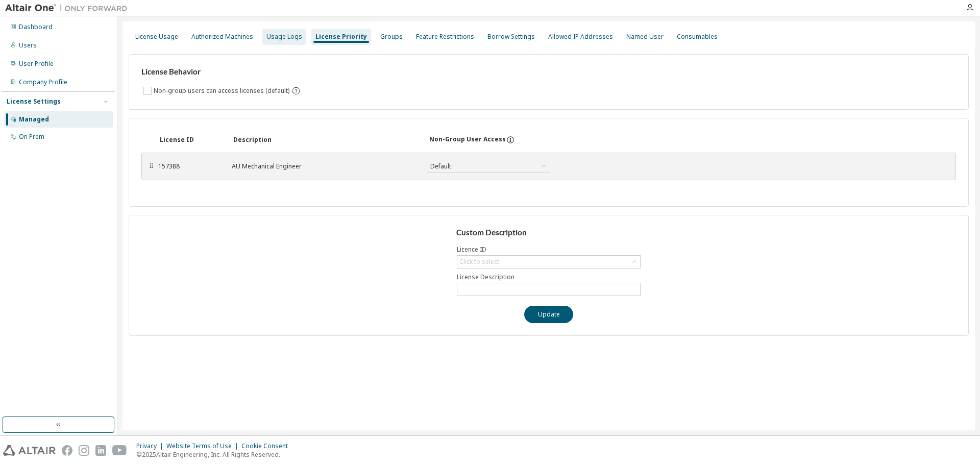  What do you see at coordinates (33, 119) in the screenshot?
I see `div: Managed` at bounding box center [33, 119].